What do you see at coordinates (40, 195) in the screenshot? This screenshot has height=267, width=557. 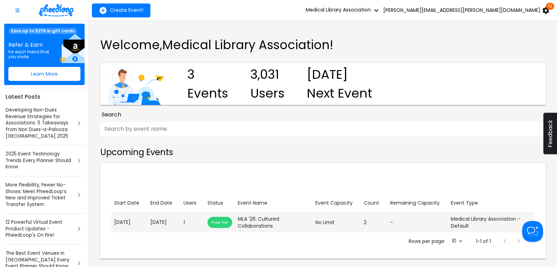 I see `a: More Flexibility, Fewer No-Shows: Meet PheedLoop’s New and Improved Ticket Transfer System` at bounding box center [40, 195].